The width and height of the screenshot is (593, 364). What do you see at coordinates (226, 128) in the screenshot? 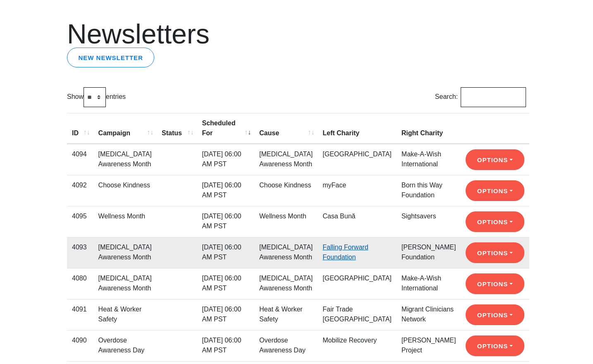
I see `th: Scheduled For: activate to sort column ascending` at bounding box center [226, 128].